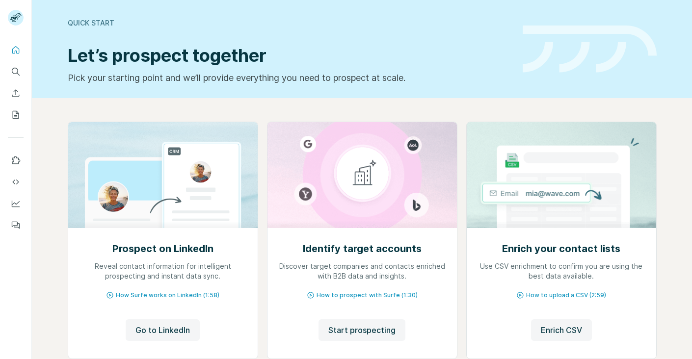 This screenshot has height=359, width=692. What do you see at coordinates (16, 204) in the screenshot?
I see `button: Dashboard` at bounding box center [16, 204].